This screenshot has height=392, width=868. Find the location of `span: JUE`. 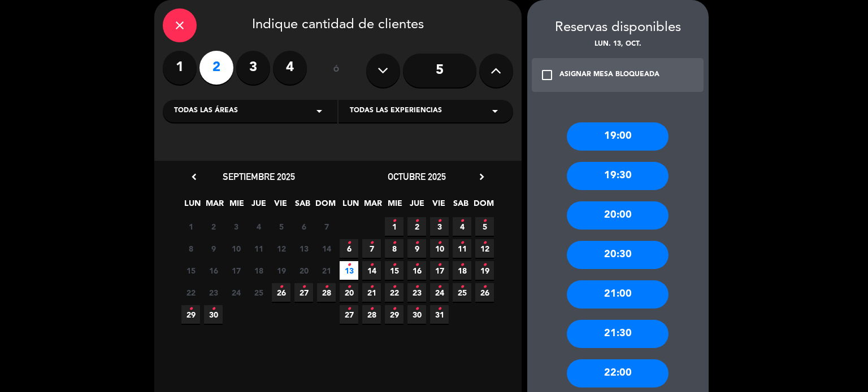

span: JUE is located at coordinates (258, 206).